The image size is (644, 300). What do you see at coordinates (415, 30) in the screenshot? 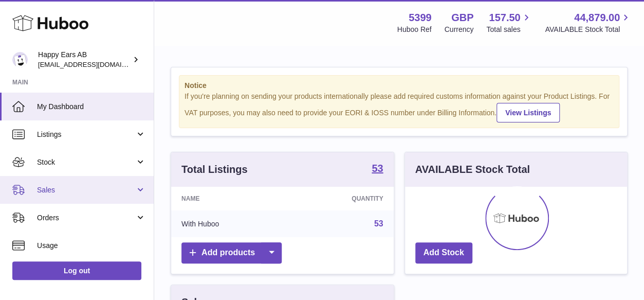
I see `div: Huboo Ref` at bounding box center [415, 30].